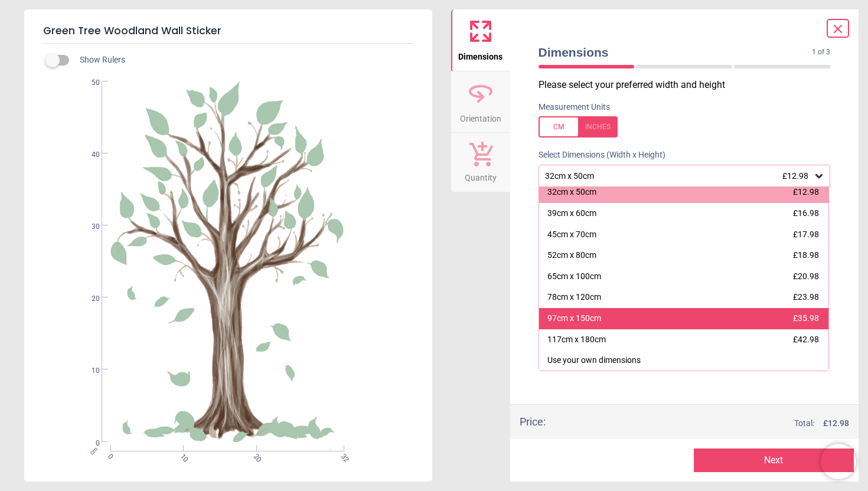  I want to click on span: £23.98, so click(806, 297).